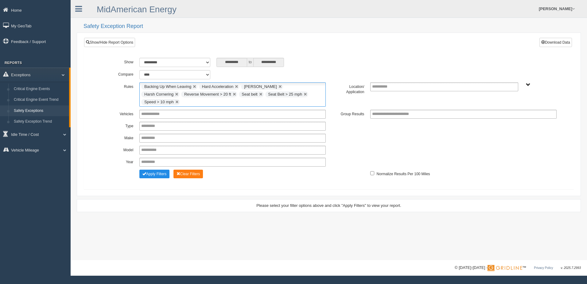  I want to click on label: Compare, so click(117, 74).